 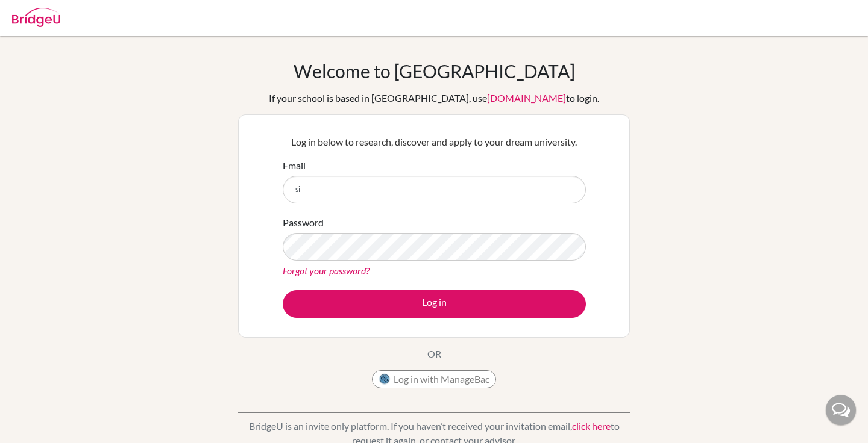 What do you see at coordinates (434, 304) in the screenshot?
I see `button: Log in` at bounding box center [434, 304].